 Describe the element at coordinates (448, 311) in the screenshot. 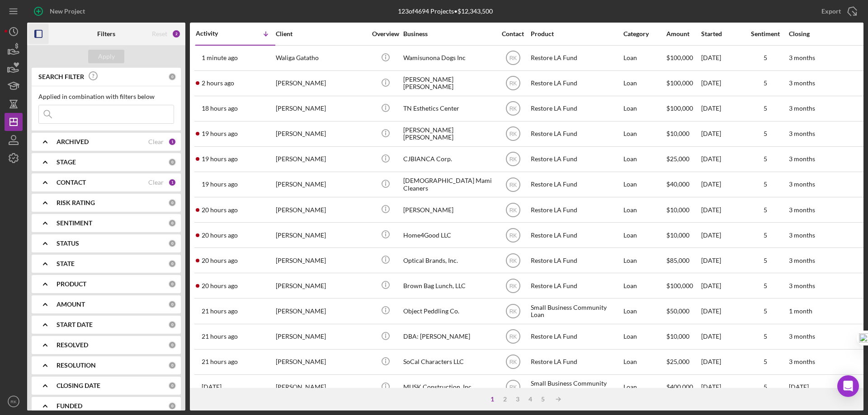

I see `div: Object Peddling Co.` at that location.